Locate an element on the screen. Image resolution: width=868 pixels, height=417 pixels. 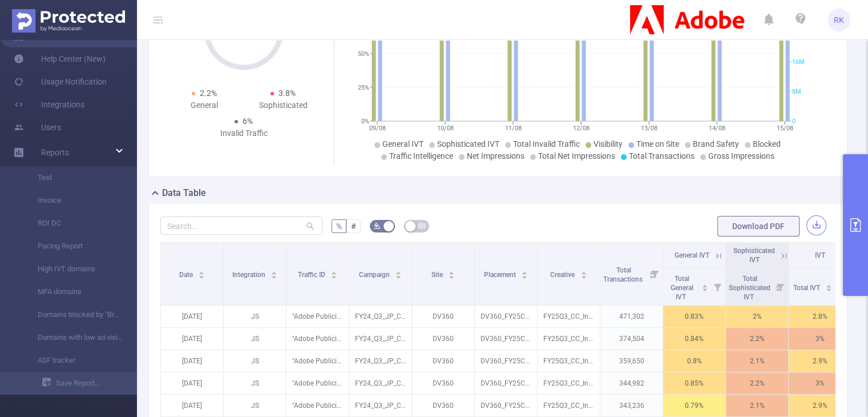
input: Search... is located at coordinates (242, 225).